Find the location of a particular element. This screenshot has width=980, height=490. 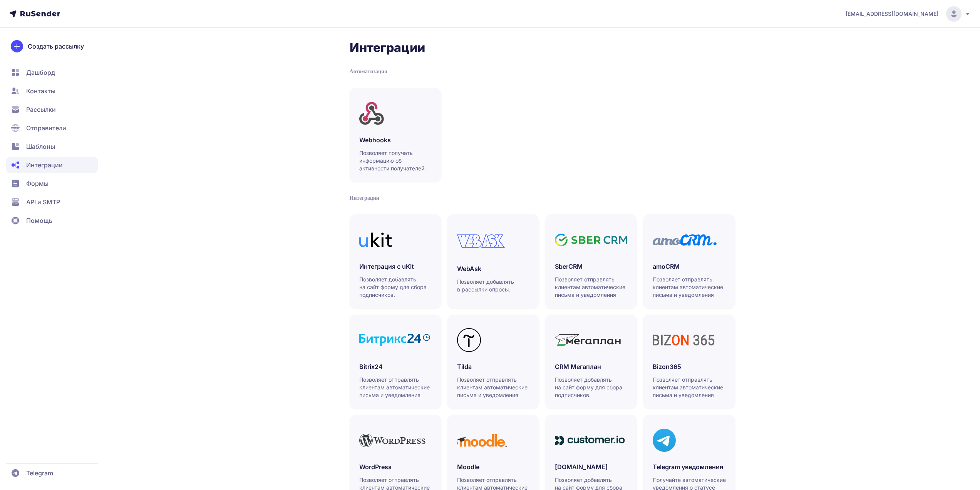

h3: Bitrix24 is located at coordinates (396, 367).